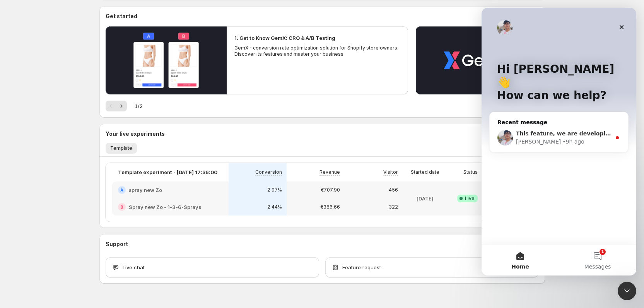 This screenshot has height=308, width=644. Describe the element at coordinates (77, 130) in the screenshot. I see `div: Profile image for AntonyThis feature, we are developing and hopefully it can be released soon.[PE...` at that location.